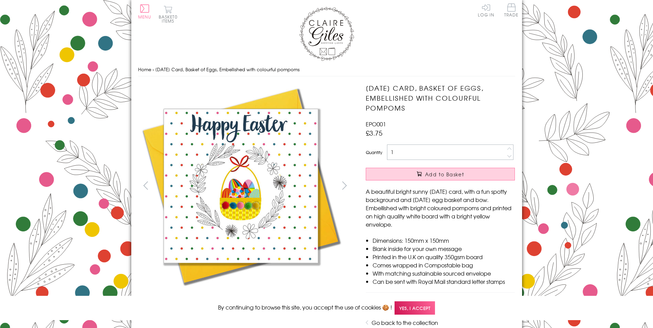 The height and width of the screenshot is (328, 653). I want to click on li: Dimensions: 150mm x 150mm, so click(443, 241).